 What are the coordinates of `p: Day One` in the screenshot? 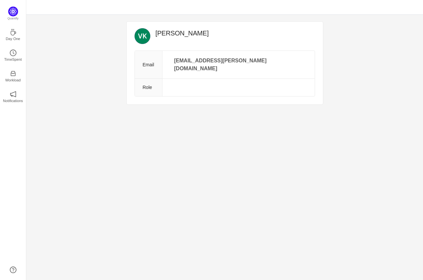 It's located at (13, 39).